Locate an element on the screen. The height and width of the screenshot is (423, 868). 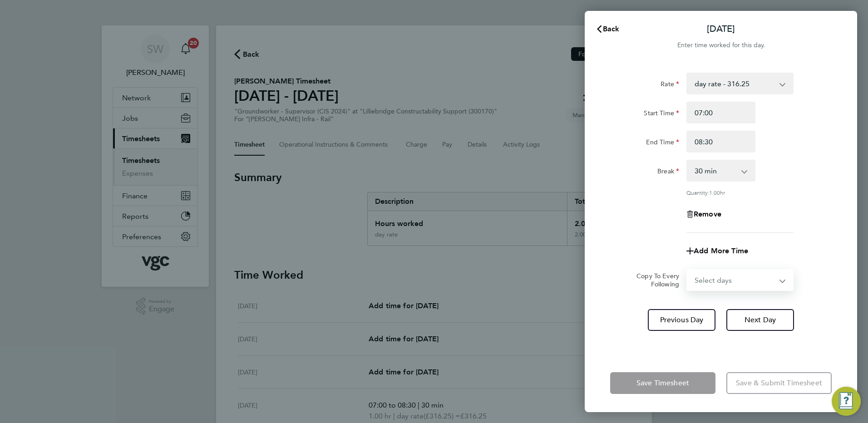
button: Add More Time is located at coordinates (717, 251).